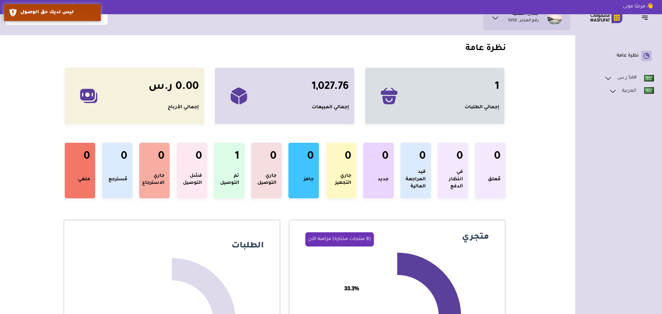 The width and height of the screenshot is (662, 314). Describe the element at coordinates (445, 240) in the screenshot. I see `p: متجري` at that location.